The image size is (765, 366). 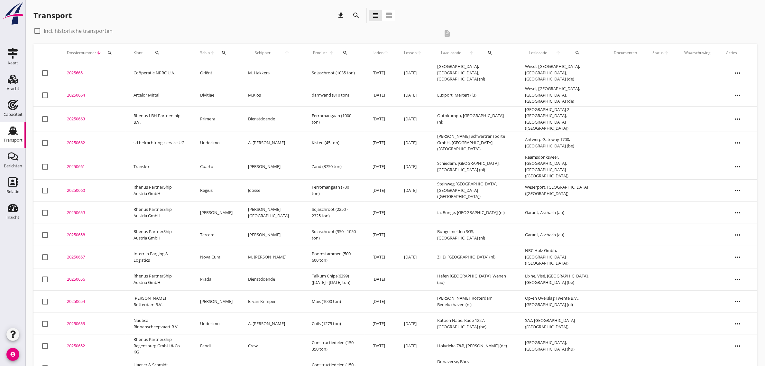 I want to click on td: Sojaschroot (1035 ton), so click(x=335, y=73).